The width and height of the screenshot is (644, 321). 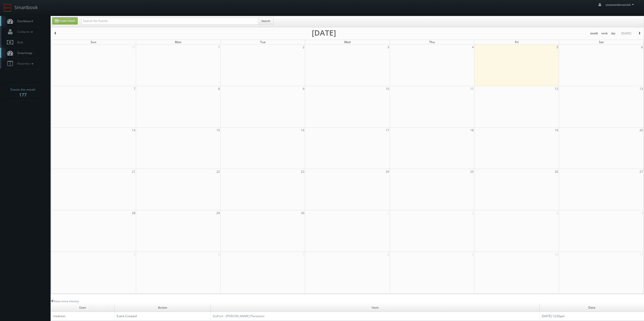 What do you see at coordinates (25, 63) in the screenshot?
I see `span: Favorites` at bounding box center [25, 63].